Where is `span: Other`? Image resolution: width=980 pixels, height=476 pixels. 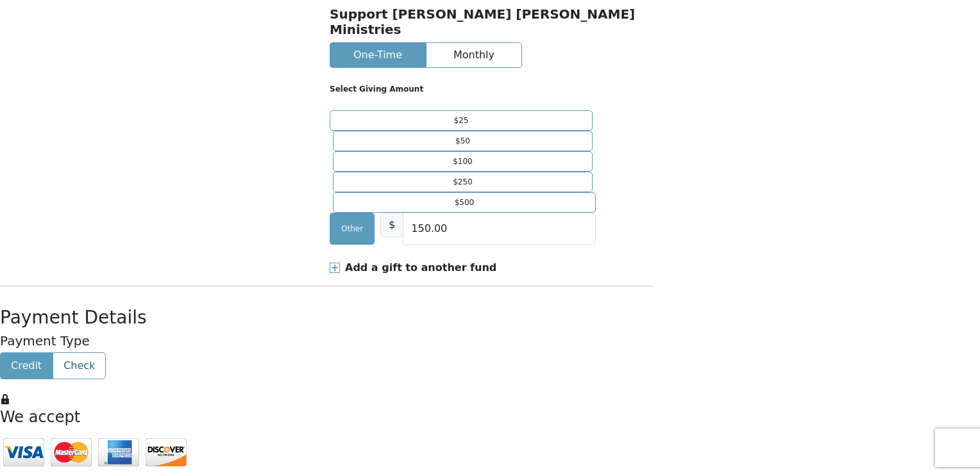
span: Other is located at coordinates (352, 228).